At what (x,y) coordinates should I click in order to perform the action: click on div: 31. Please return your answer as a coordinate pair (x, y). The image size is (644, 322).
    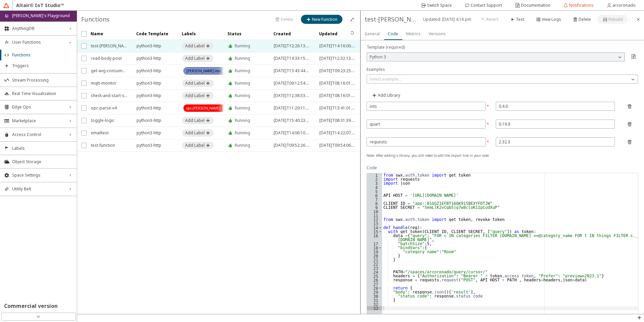
    Looking at the image, I should click on (374, 300).